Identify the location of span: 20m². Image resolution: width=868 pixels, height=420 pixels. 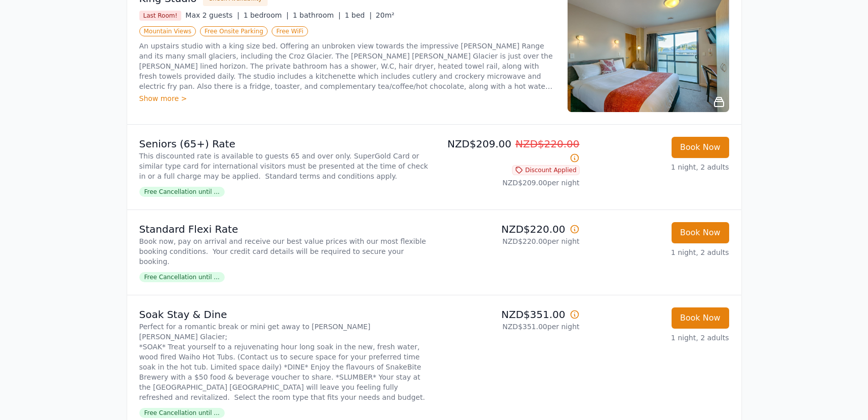
(384, 15).